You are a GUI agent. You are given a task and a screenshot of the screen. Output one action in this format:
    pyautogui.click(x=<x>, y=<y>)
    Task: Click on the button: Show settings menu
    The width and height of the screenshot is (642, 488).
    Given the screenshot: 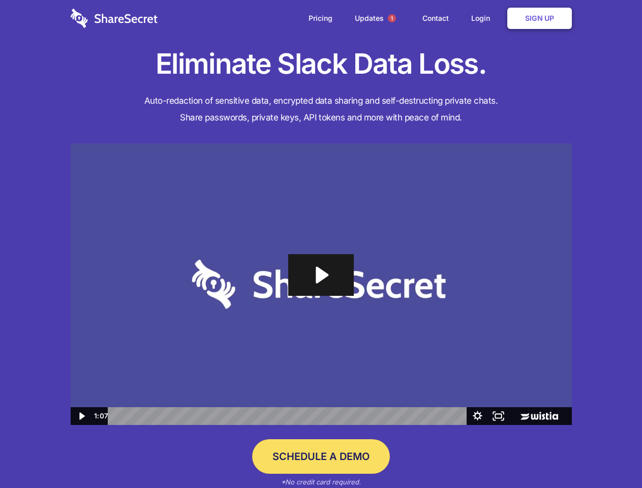 What is the action you would take?
    pyautogui.click(x=477, y=416)
    